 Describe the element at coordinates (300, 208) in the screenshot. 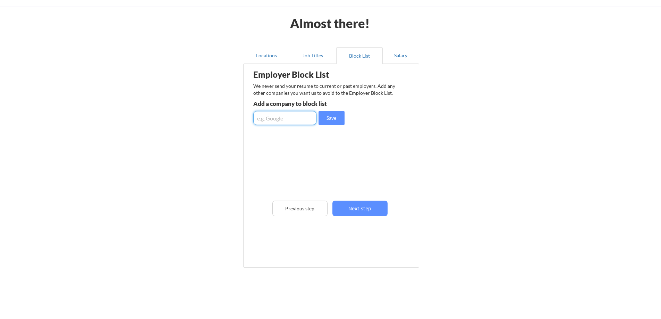

I see `button: Previous step` at that location.